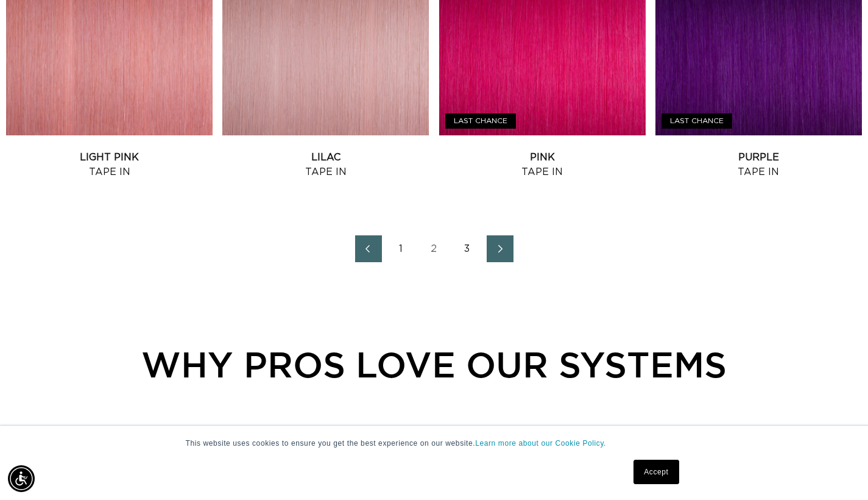 This screenshot has width=868, height=500. I want to click on a: Lilac Tape In, so click(326, 165).